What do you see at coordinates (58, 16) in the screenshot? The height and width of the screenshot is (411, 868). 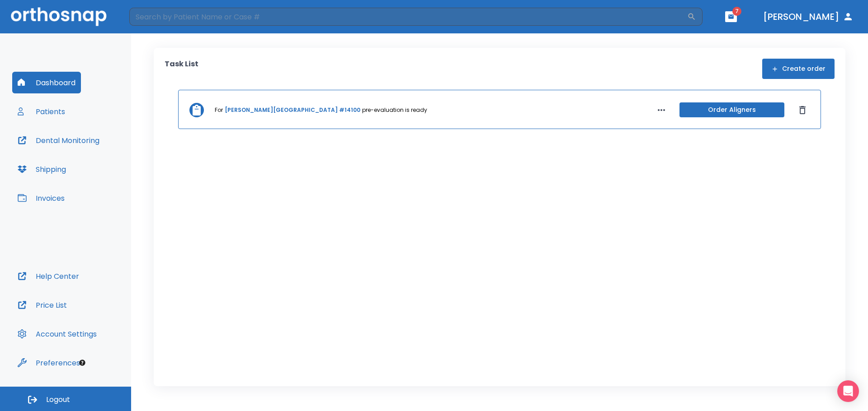 I see `img: Orthosnap` at bounding box center [58, 16].